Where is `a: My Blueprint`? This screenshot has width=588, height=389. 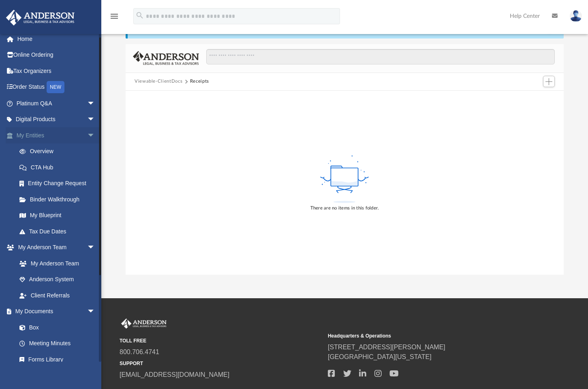
a: My Blueprint is located at coordinates (57, 215).